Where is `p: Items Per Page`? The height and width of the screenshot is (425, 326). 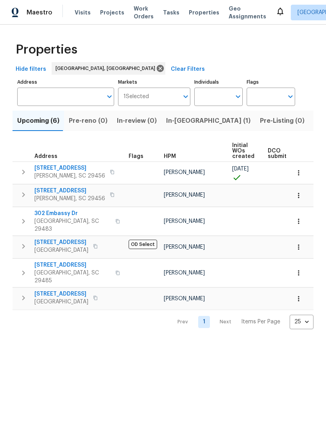 p: Items Per Page is located at coordinates (261, 322).